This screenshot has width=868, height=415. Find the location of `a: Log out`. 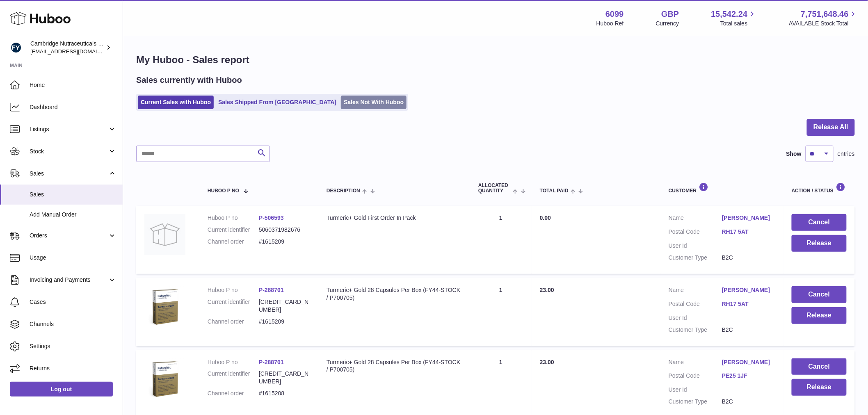

a: Log out is located at coordinates (61, 389).